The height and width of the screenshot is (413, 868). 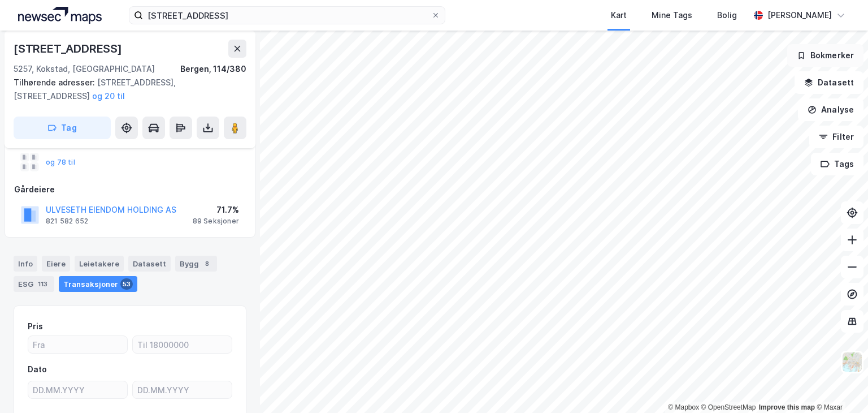 I want to click on div: Datasett, so click(x=149, y=264).